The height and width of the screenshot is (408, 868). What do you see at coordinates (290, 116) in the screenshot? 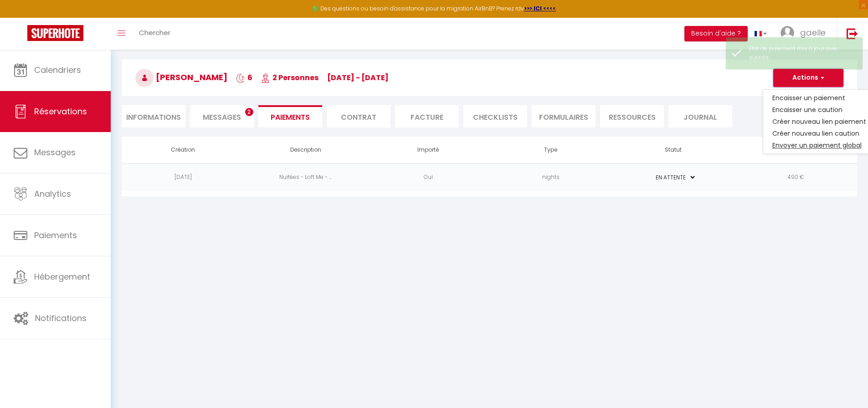
I see `li: Paiements` at bounding box center [290, 116].